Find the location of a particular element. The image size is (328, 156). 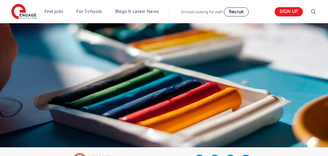

a: Blogs & Latest News is located at coordinates (137, 11).